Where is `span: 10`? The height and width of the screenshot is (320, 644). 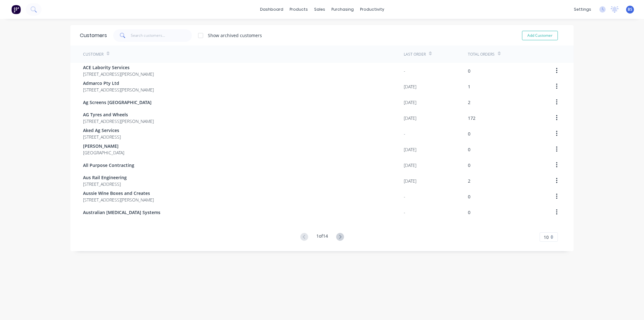
span: 10 is located at coordinates (546, 237).